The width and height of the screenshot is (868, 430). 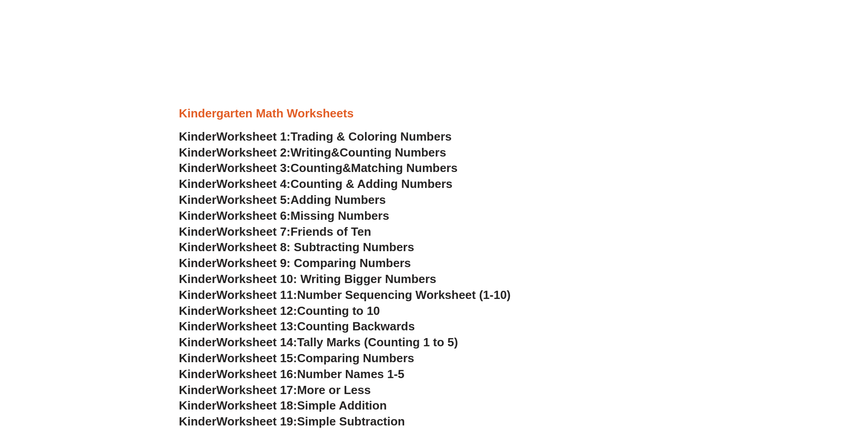 What do you see at coordinates (256, 295) in the screenshot?
I see `span: Worksheet 11:` at bounding box center [256, 295].